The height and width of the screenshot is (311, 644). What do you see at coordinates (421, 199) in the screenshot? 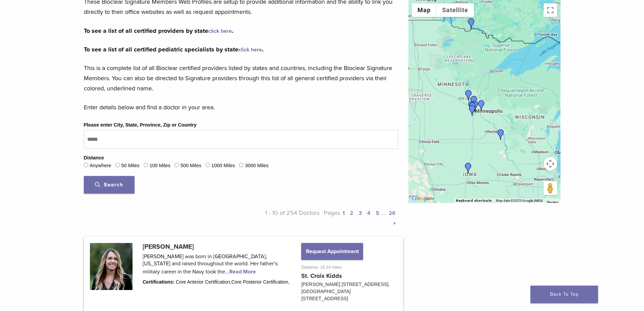
I see `a: Open this area in Google Maps (opens a new window)` at bounding box center [421, 199].